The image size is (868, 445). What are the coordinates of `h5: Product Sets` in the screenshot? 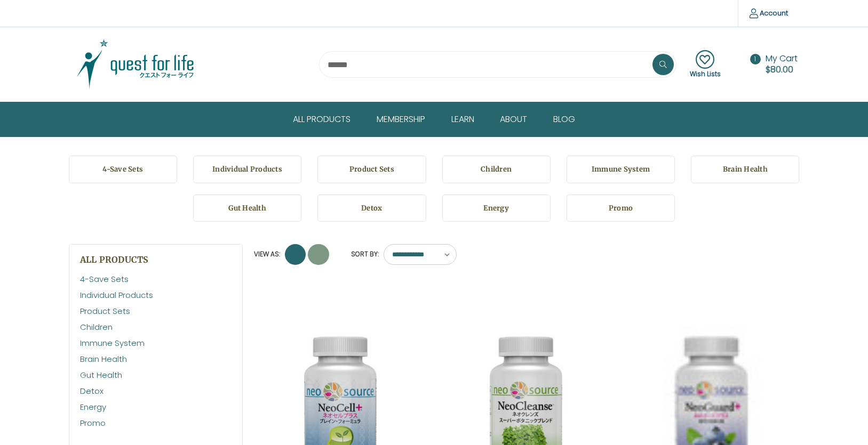 It's located at (371, 170).